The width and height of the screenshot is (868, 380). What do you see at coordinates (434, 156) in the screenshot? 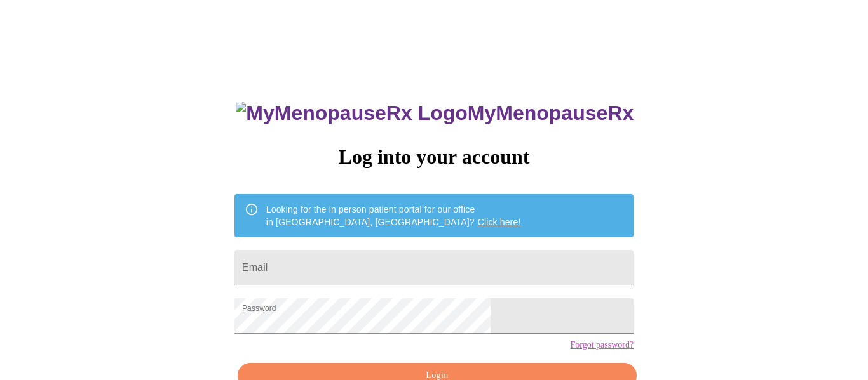
I see `h3: Log into your account` at bounding box center [434, 156].